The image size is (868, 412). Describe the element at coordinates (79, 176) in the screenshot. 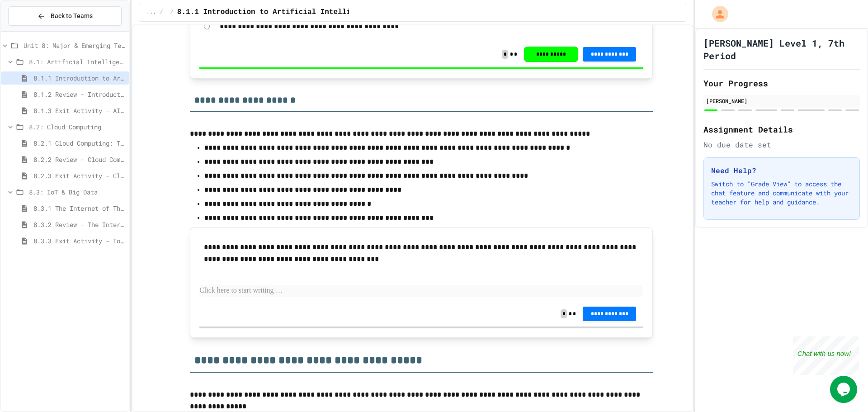

I see `span: 8.2.3 Exit Activity - Cloud Service Detective` at that location.